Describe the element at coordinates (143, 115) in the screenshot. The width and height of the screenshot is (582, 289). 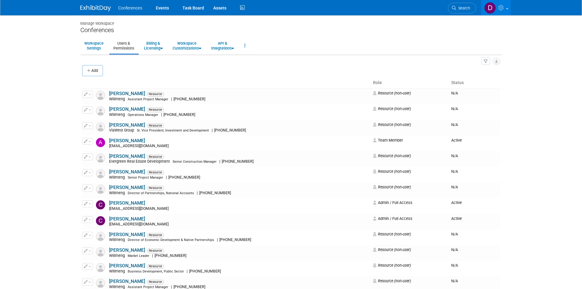
I see `span: Operations Manager` at that location.